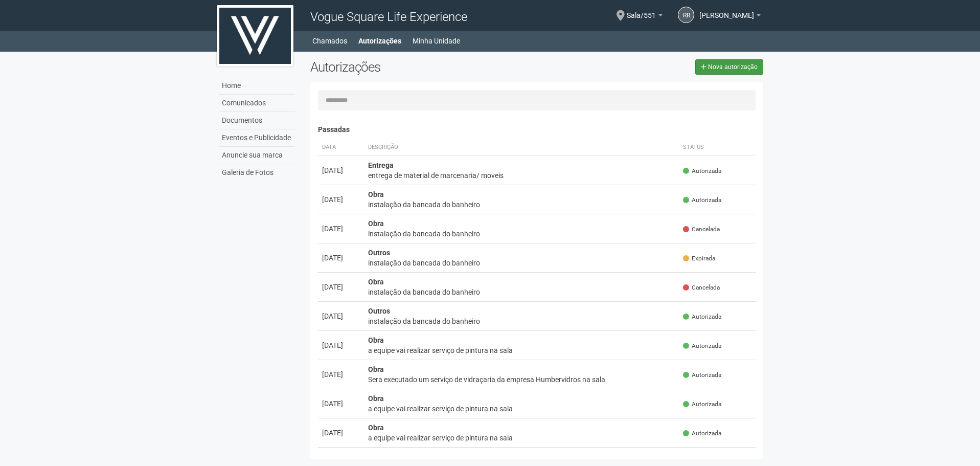 The height and width of the screenshot is (466, 980). What do you see at coordinates (698, 258) in the screenshot?
I see `span: Expirada` at bounding box center [698, 258].